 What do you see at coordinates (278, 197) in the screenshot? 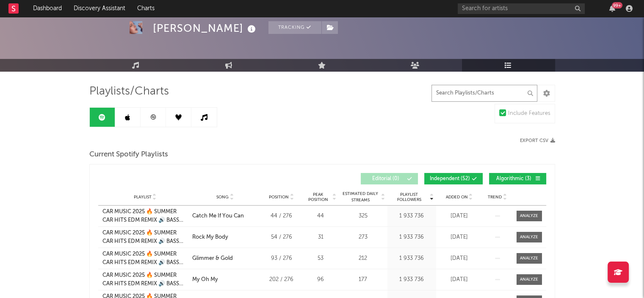
I see `span: Position` at bounding box center [278, 197].